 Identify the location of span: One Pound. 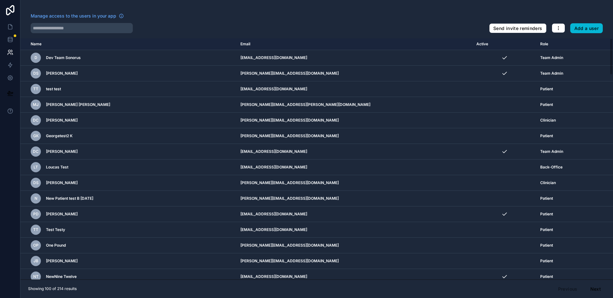
(56, 246).